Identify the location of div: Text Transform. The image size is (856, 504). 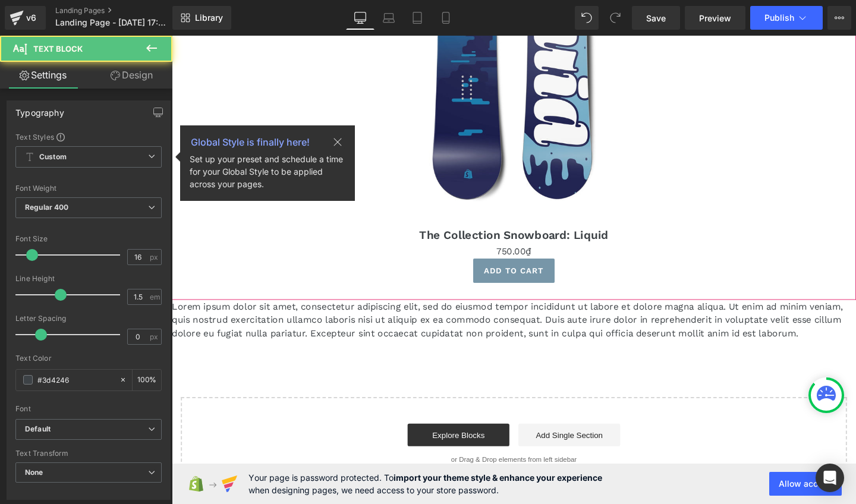
(89, 453).